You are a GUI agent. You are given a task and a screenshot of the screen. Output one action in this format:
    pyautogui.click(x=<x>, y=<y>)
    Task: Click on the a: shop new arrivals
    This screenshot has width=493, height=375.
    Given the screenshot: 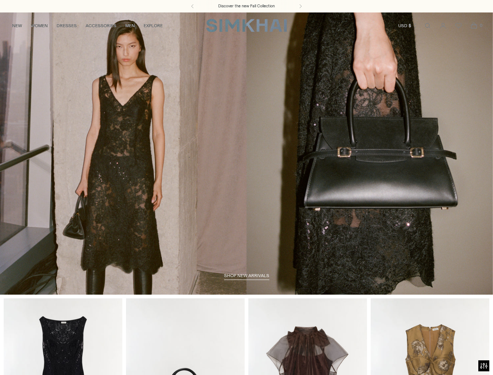 What is the action you would take?
    pyautogui.click(x=246, y=277)
    